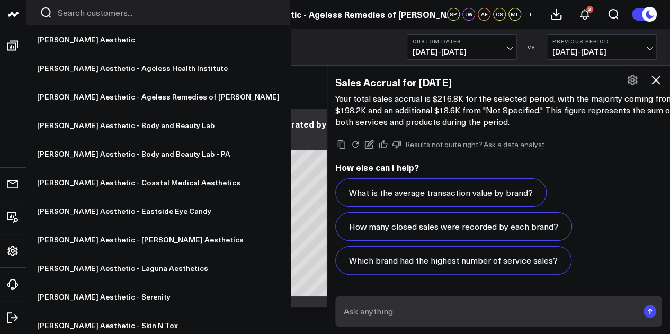 This screenshot has height=334, width=670. Describe the element at coordinates (589, 9) in the screenshot. I see `div: 2` at that location.